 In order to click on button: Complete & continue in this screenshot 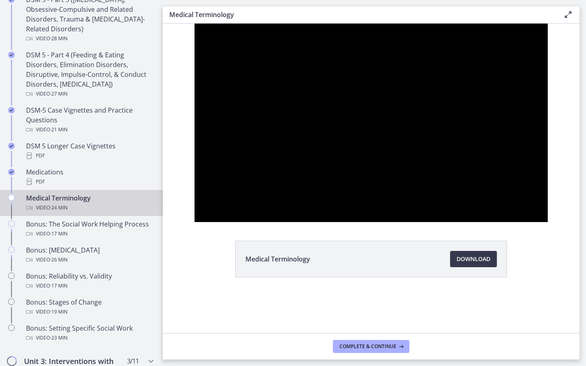, I will do `click(371, 347)`.